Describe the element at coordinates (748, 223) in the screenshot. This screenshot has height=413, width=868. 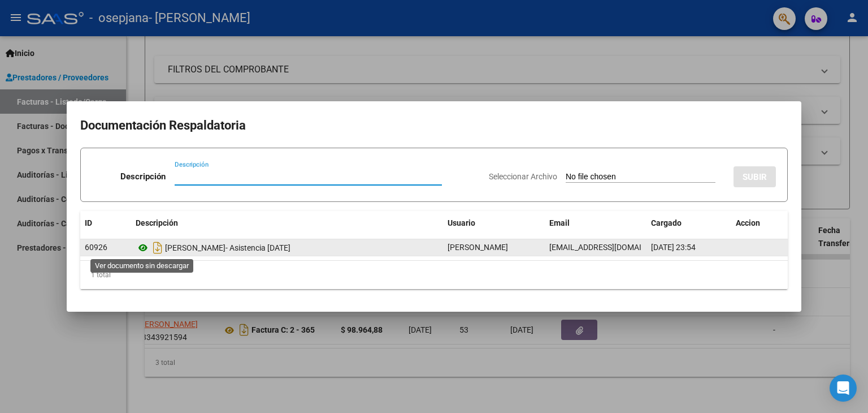
I see `span: Accion` at that location.